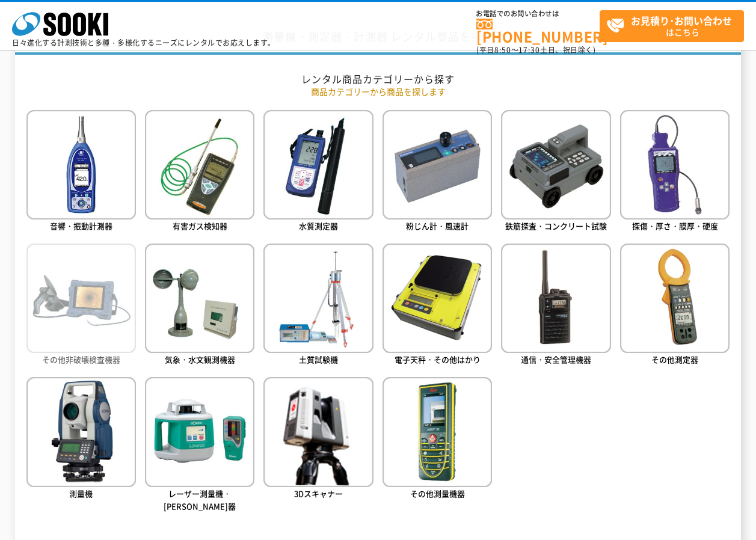 This screenshot has width=756, height=540. What do you see at coordinates (318, 172) in the screenshot?
I see `a: 水質測定器` at bounding box center [318, 172].